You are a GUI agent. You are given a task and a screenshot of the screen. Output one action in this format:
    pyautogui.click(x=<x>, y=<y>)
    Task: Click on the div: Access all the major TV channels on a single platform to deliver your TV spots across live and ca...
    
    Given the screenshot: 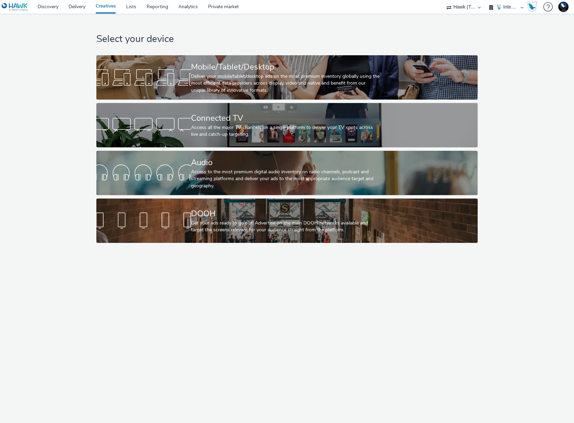 What is the action you would take?
    pyautogui.click(x=285, y=131)
    